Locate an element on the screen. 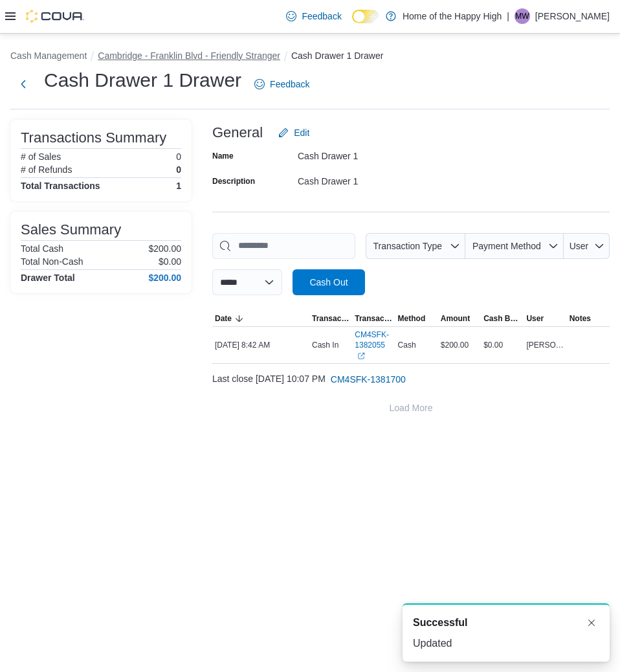 The width and height of the screenshot is (620, 672). p: Cash In is located at coordinates (325, 345).